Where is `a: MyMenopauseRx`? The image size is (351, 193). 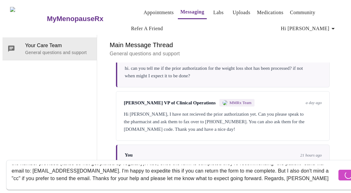 a: MyMenopauseRx is located at coordinates (87, 19).